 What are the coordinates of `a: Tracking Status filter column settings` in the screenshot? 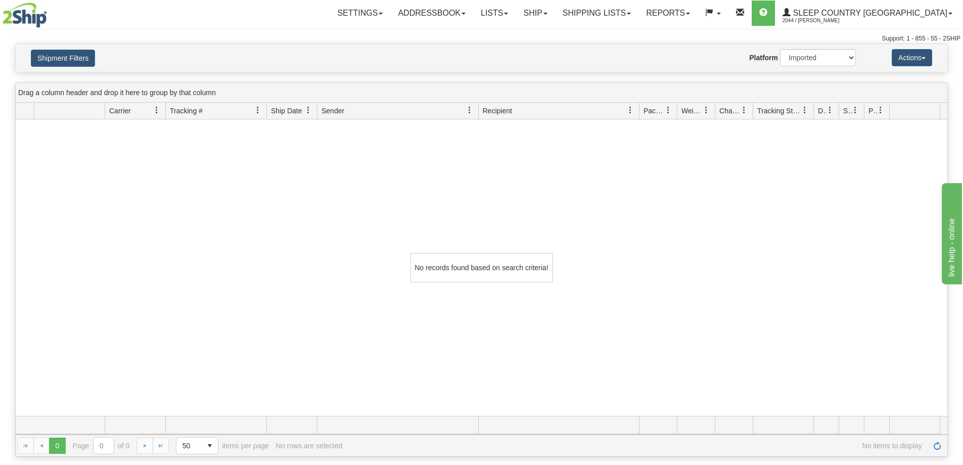 It's located at (805, 110).